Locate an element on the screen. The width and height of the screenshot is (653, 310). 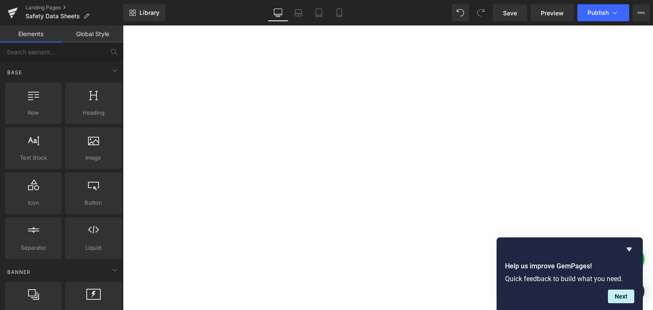
a: Desktop is located at coordinates (278, 13).